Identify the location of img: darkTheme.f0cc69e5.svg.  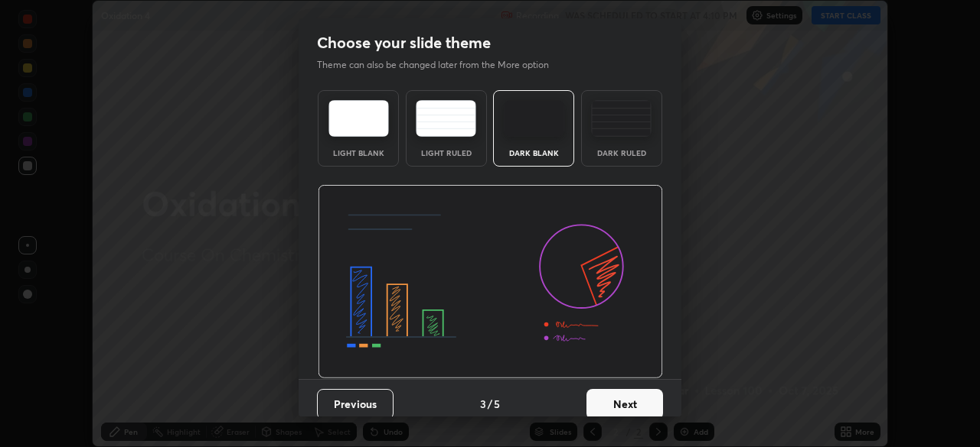
(534, 118).